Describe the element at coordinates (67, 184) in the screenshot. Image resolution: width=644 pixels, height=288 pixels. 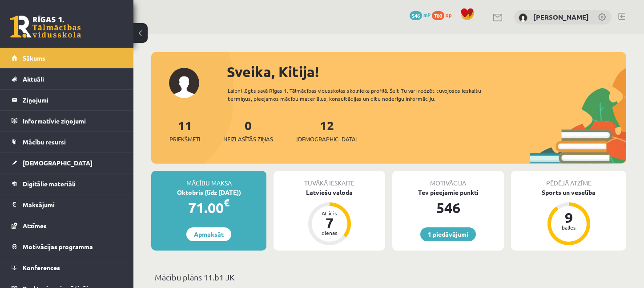
I see `a: Digitālie materiāli` at that location.